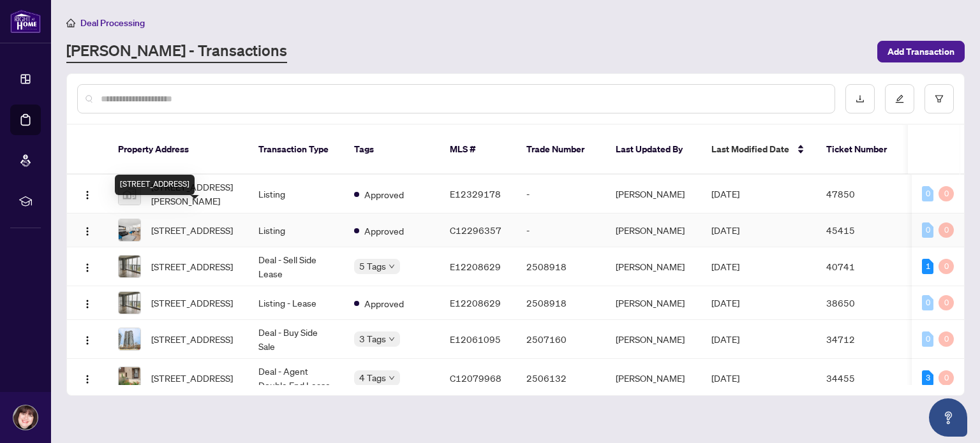  Describe the element at coordinates (928, 266) in the screenshot. I see `div: 1` at that location.